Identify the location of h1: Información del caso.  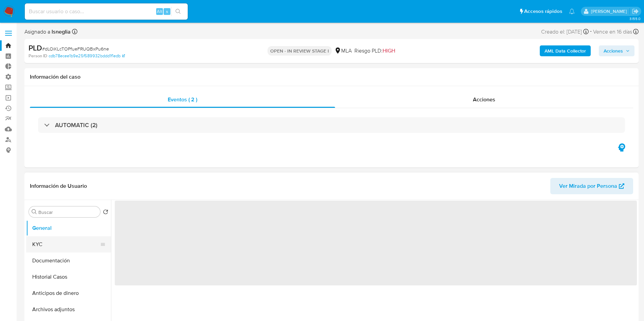
(331, 77).